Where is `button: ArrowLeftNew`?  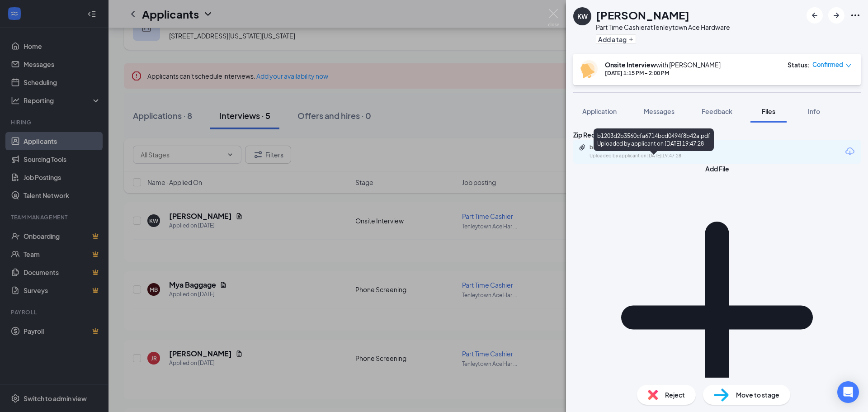
button: ArrowLeftNew is located at coordinates (815, 16).